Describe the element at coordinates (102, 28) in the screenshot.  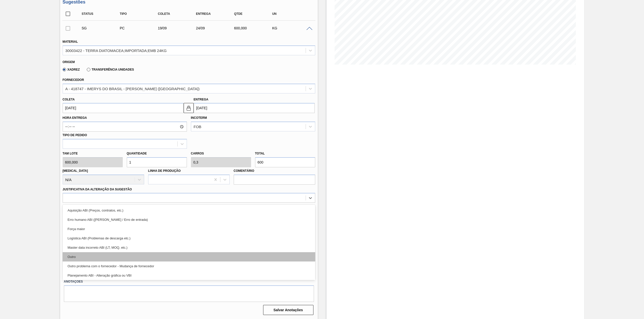
I see `div: Sugestão Criada` at that location.